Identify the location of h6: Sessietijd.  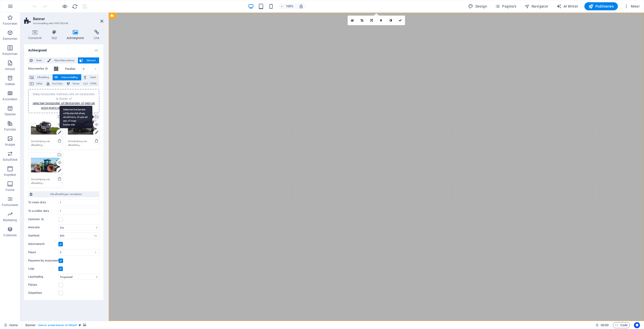
(602, 325).